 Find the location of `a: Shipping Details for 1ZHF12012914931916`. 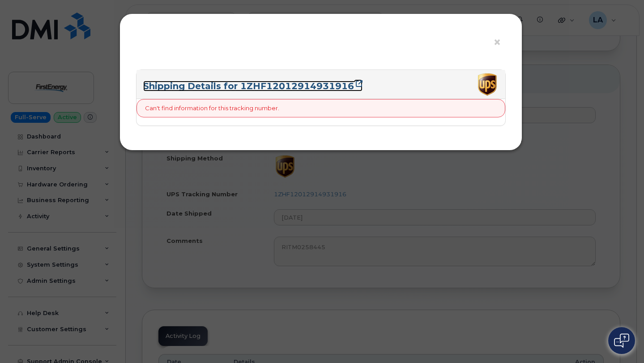

a: Shipping Details for 1ZHF12012914931916 is located at coordinates (253, 86).